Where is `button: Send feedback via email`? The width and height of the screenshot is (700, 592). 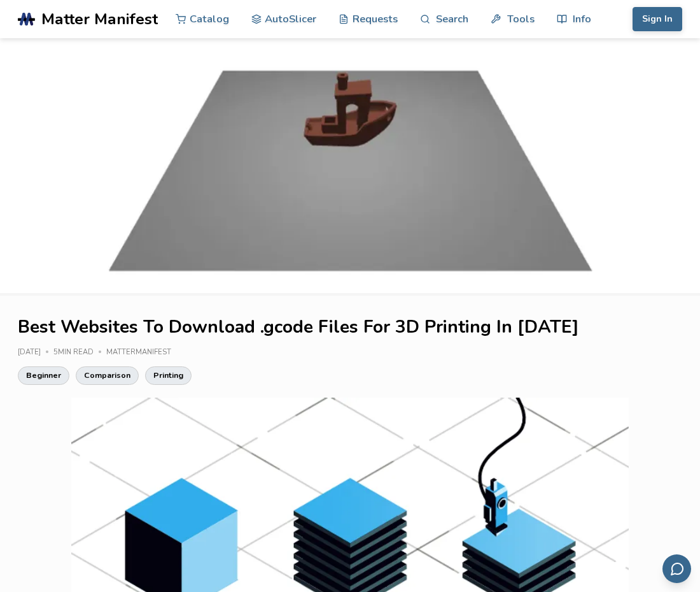
button: Send feedback via email is located at coordinates (676, 568).